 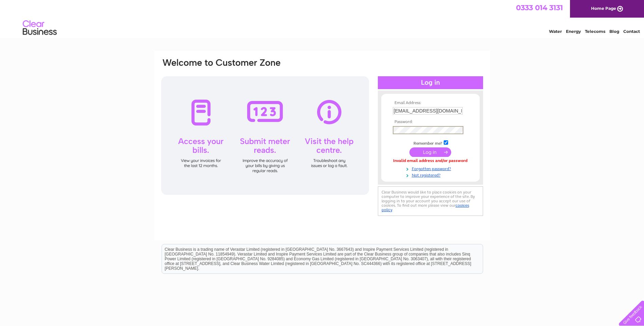 What do you see at coordinates (595, 31) in the screenshot?
I see `a: Telecoms` at bounding box center [595, 31].